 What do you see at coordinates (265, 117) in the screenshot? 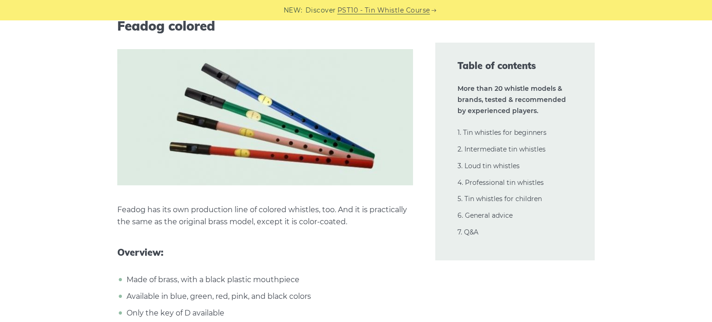
I see `img: Feadog colored tin whistle` at bounding box center [265, 117].